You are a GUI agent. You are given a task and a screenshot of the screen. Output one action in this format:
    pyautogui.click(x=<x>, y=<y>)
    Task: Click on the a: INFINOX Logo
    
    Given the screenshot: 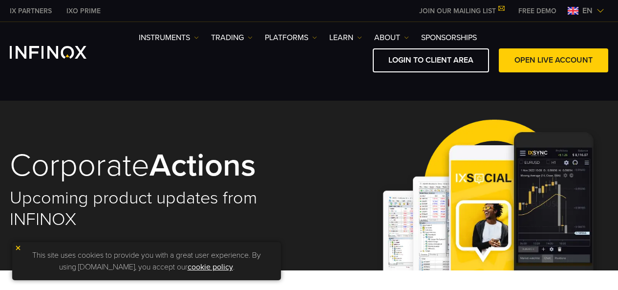 What is the action you would take?
    pyautogui.click(x=60, y=52)
    